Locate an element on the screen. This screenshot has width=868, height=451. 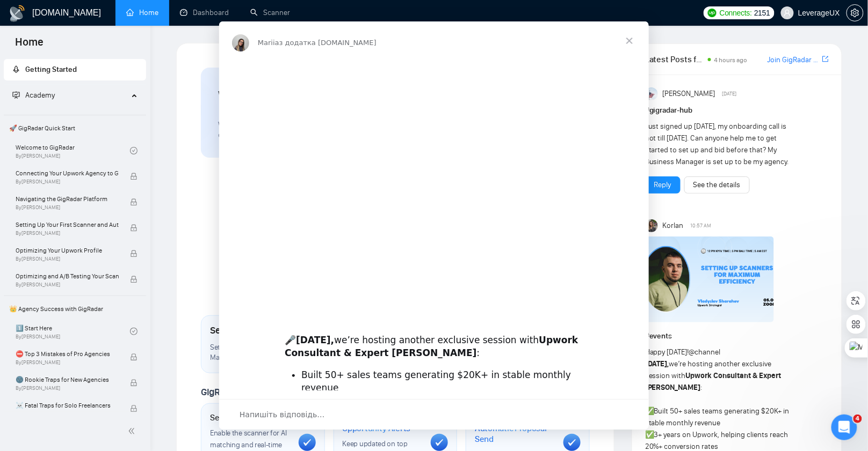
div: 🎤 we’re hosting another exclusive session with : is located at coordinates (434, 340).